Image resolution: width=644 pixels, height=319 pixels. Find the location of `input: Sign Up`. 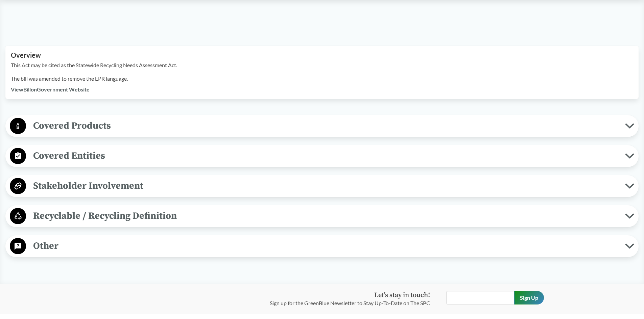

input: Sign Up is located at coordinates (529, 298).